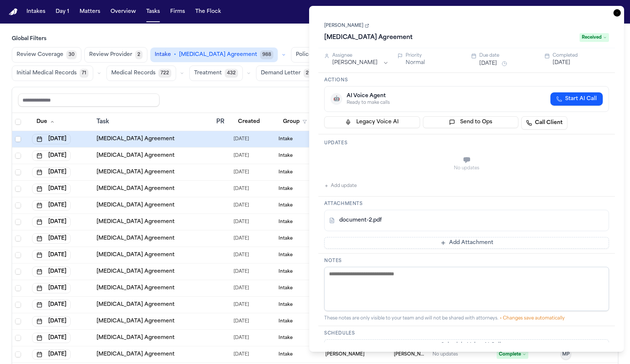 This screenshot has width=630, height=364. Describe the element at coordinates (544, 123) in the screenshot. I see `a: Call Client` at that location.